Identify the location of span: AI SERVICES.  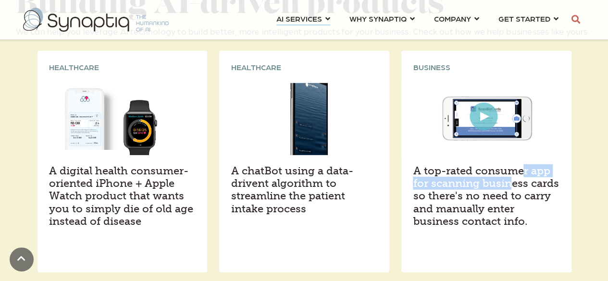
(299, 18).